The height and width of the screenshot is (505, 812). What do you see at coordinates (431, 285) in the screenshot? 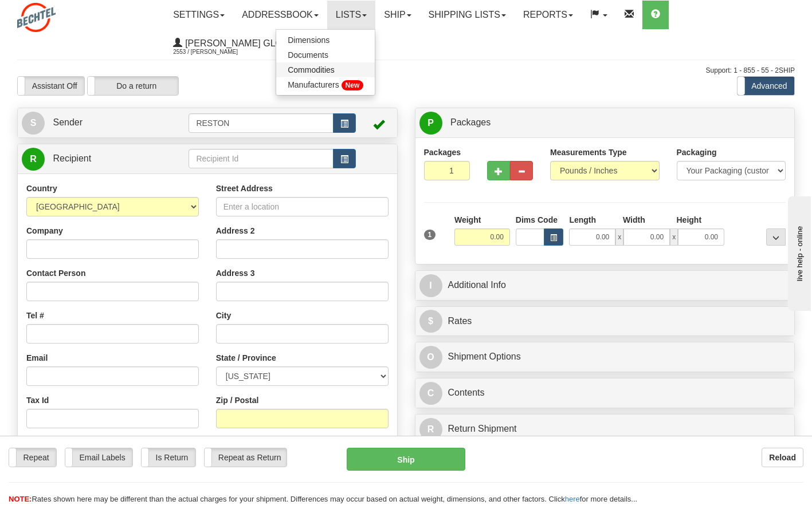
I see `span: I` at bounding box center [431, 285].